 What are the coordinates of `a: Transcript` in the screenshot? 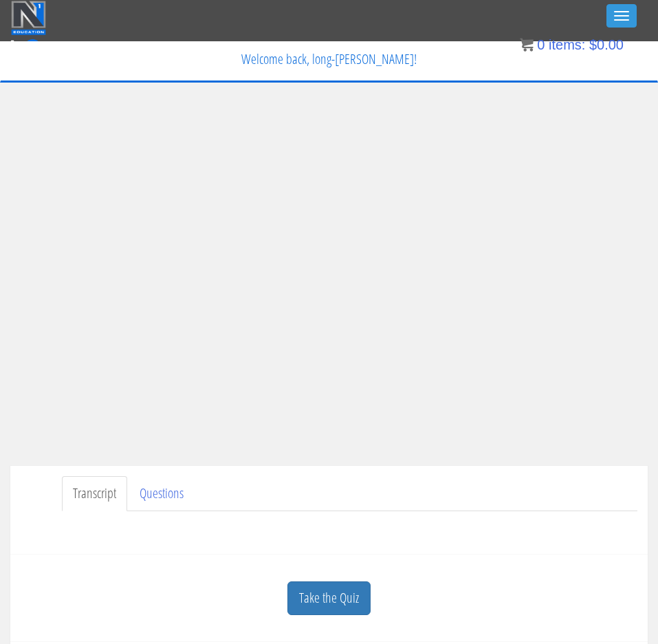 It's located at (94, 493).